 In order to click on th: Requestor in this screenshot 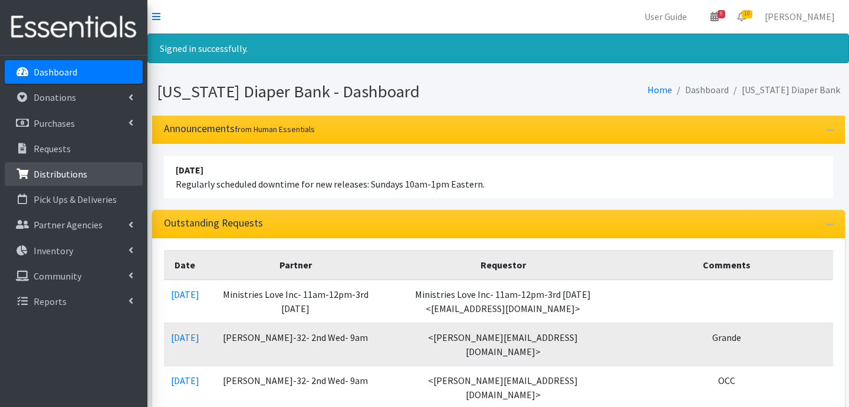, I will do `click(503, 265)`.